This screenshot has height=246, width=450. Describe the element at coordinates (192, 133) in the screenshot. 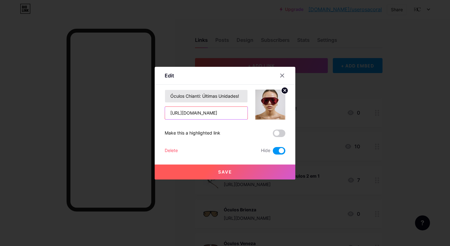

I see `div: Make this a highlighted link` at that location.